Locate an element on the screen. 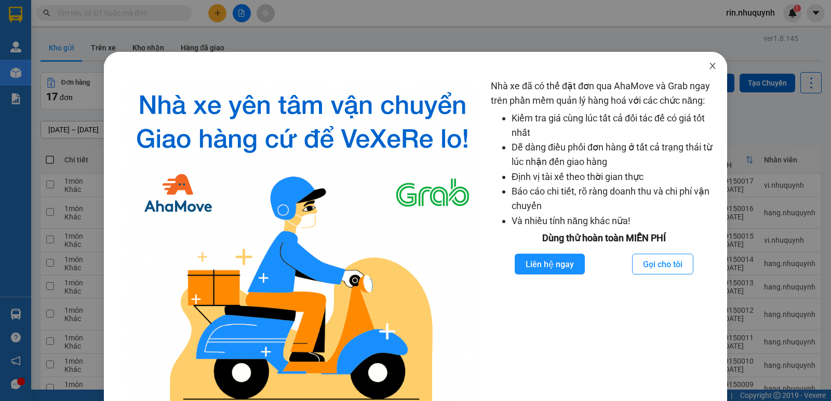 The width and height of the screenshot is (831, 401). button: Gọi cho tôi is located at coordinates (663, 264).